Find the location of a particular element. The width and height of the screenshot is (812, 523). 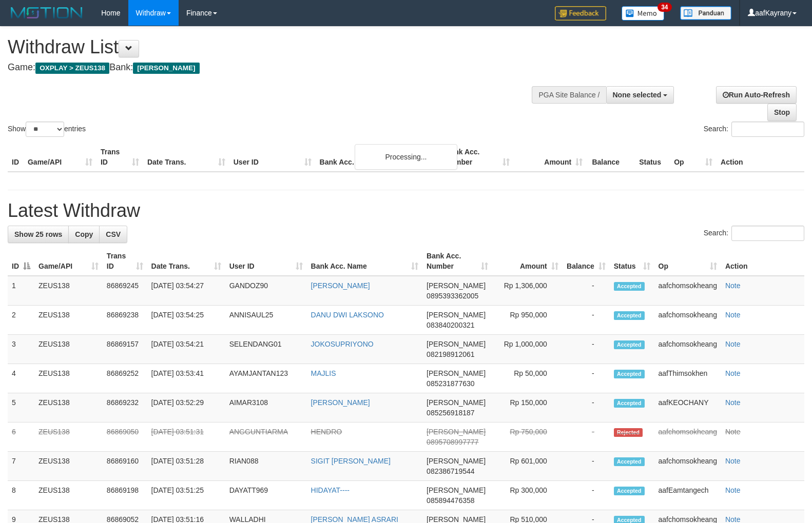

span: Show 25 rows is located at coordinates (38, 235).